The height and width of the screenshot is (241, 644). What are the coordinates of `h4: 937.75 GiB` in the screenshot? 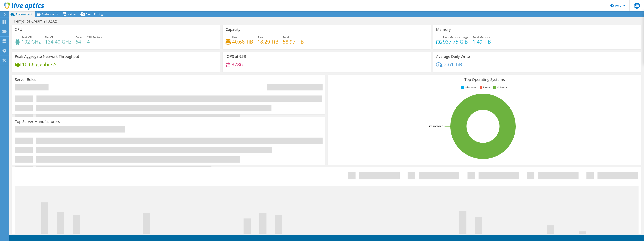 It's located at (456, 42).